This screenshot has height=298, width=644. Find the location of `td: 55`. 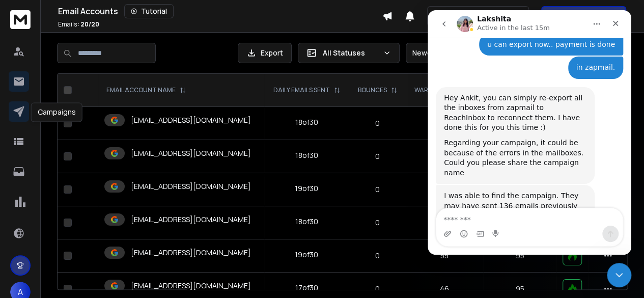

td: 55 is located at coordinates (445, 256).